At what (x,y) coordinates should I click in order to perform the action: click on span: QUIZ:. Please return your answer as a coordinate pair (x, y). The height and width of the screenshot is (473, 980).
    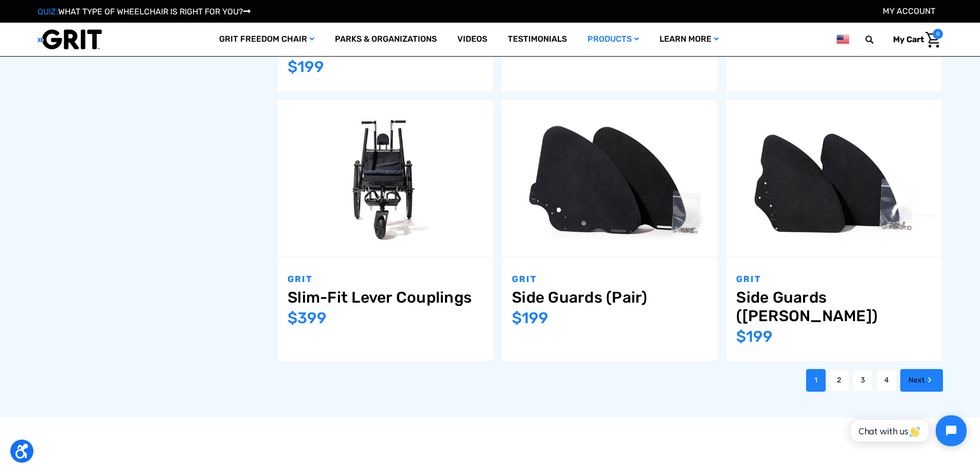
    Looking at the image, I should click on (48, 11).